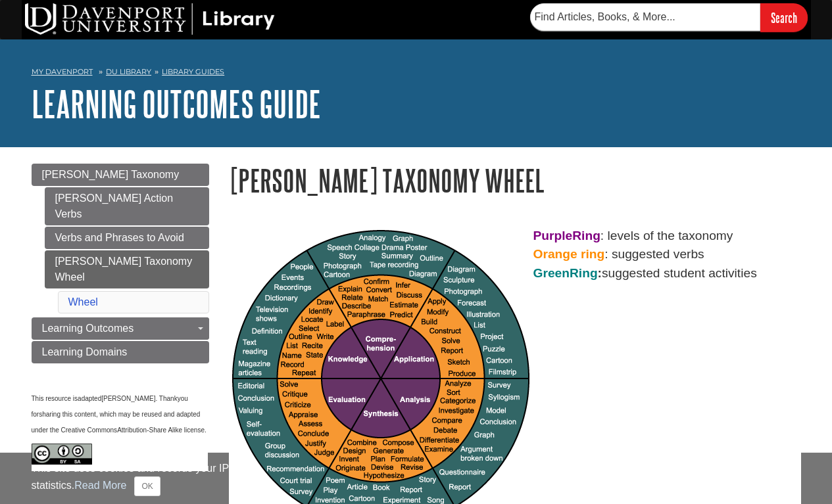 This screenshot has width=832, height=504. I want to click on a: Verbs and Phrases to Avoid, so click(127, 238).